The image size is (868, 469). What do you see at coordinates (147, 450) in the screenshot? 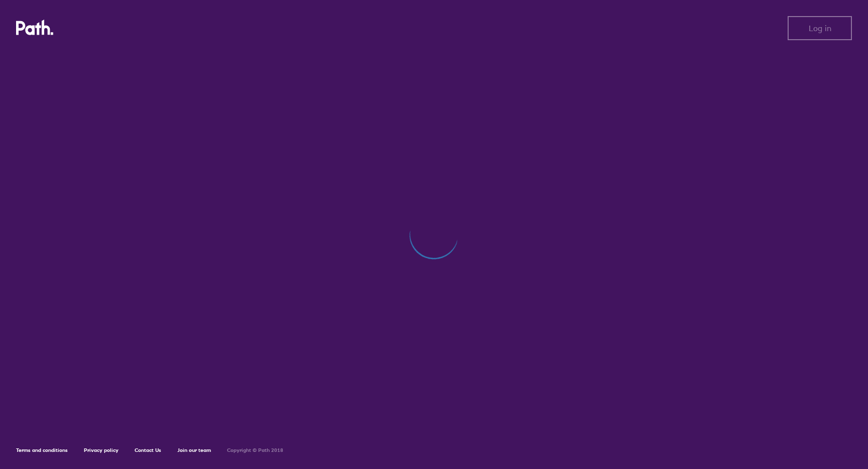
I see `a: Contact Us` at bounding box center [147, 450].